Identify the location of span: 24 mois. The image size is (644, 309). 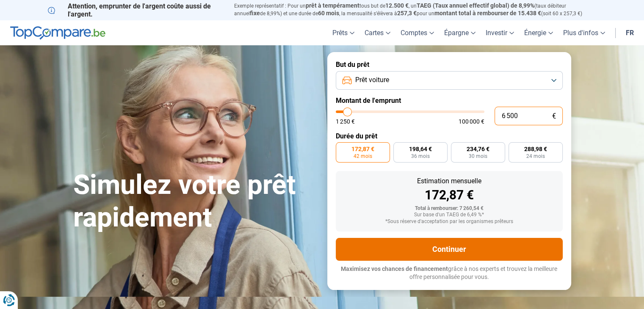
(535, 156).